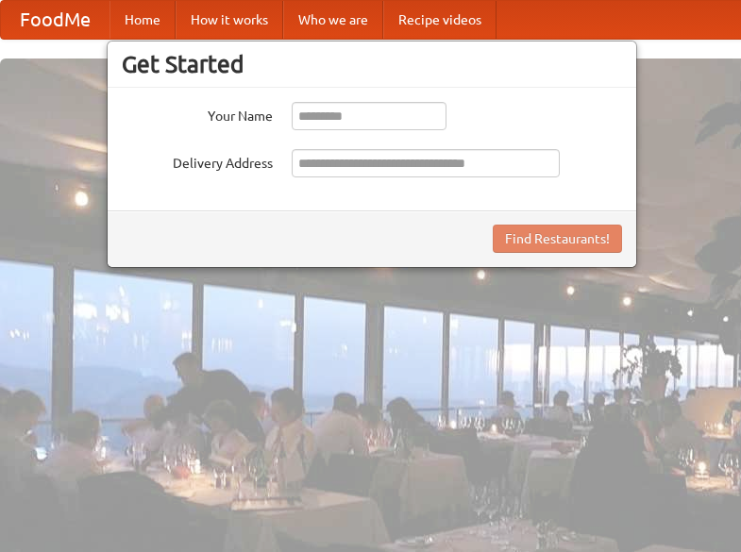 This screenshot has height=552, width=741. Describe the element at coordinates (440, 20) in the screenshot. I see `a: Recipe videos` at that location.